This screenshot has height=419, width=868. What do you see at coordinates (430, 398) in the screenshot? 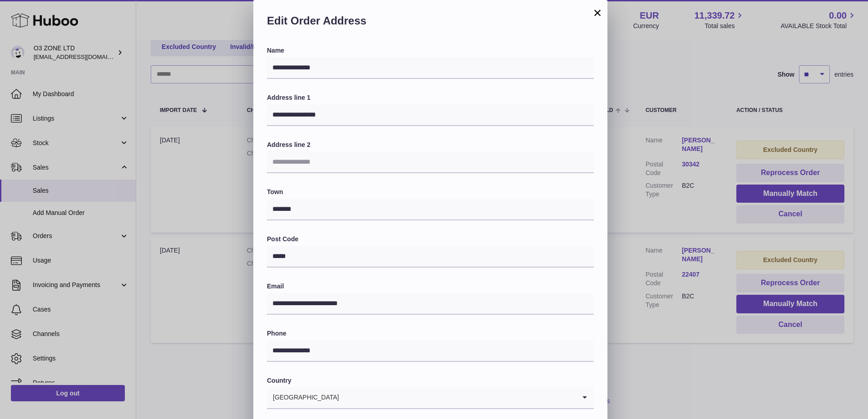
I see `div: Search for option` at bounding box center [430, 398].